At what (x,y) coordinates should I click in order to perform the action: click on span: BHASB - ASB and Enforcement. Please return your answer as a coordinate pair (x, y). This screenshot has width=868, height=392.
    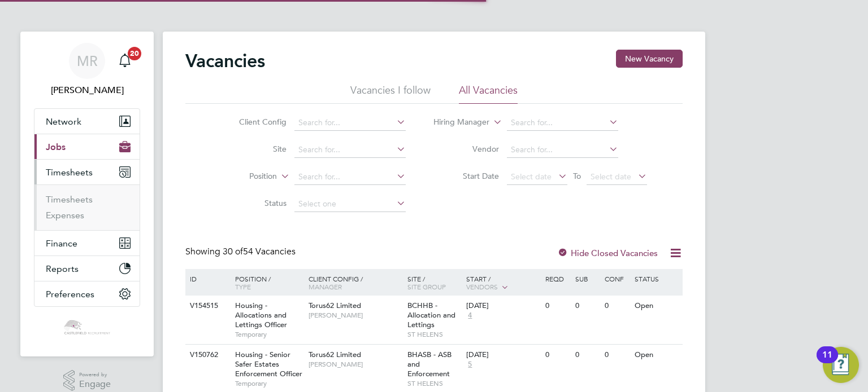
    Looking at the image, I should click on (429, 364).